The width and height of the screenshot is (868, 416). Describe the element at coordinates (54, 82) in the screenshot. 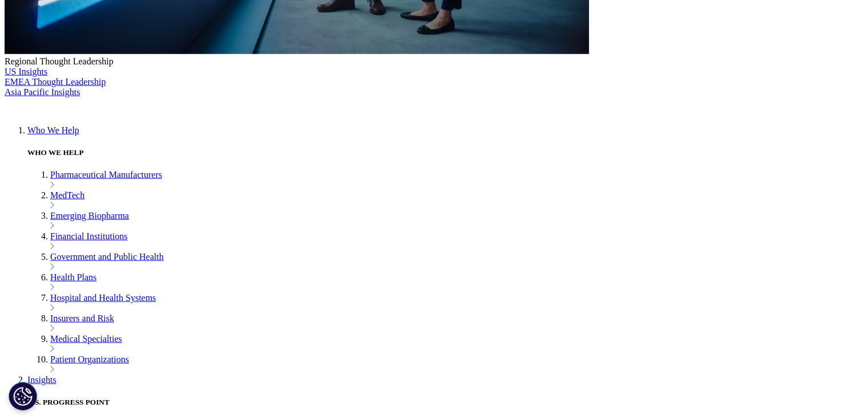

I see `a: EMEA Thought Leadership` at that location.